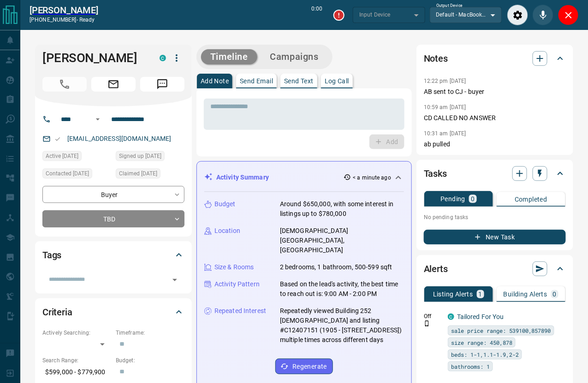 This screenshot has width=588, height=383. Describe the element at coordinates (76, 158) in the screenshot. I see `div: Sat Oct 11 2025` at that location.